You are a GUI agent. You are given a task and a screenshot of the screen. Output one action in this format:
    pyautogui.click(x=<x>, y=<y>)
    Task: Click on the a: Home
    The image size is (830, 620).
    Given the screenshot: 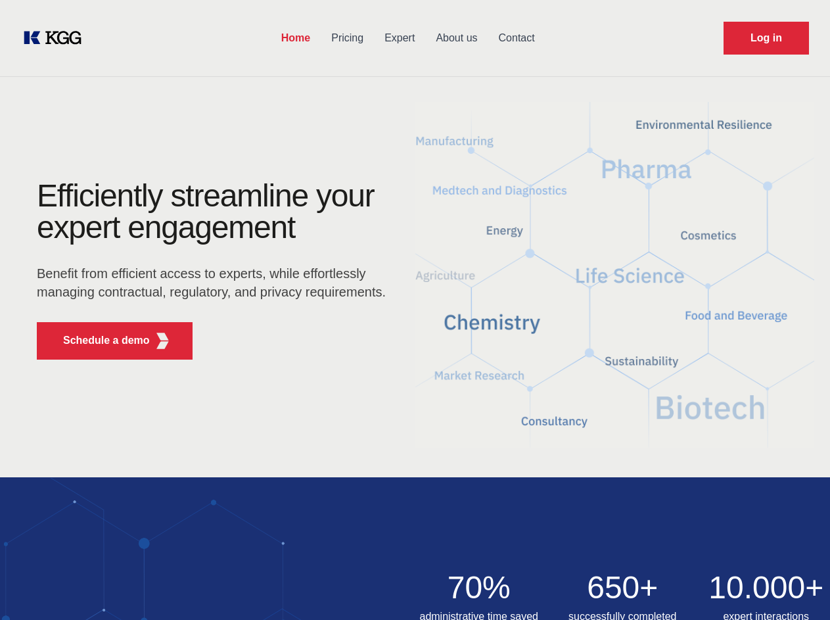 What is the action you would take?
    pyautogui.click(x=296, y=38)
    